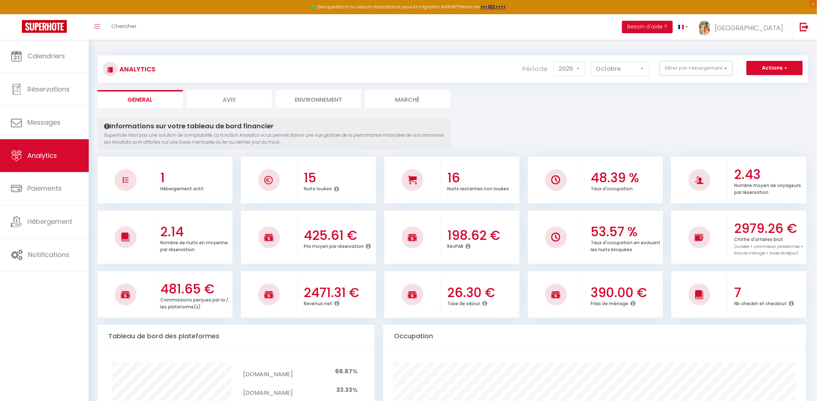 The height and width of the screenshot is (401, 817). Describe the element at coordinates (45, 188) in the screenshot. I see `span: Paiements` at that location.